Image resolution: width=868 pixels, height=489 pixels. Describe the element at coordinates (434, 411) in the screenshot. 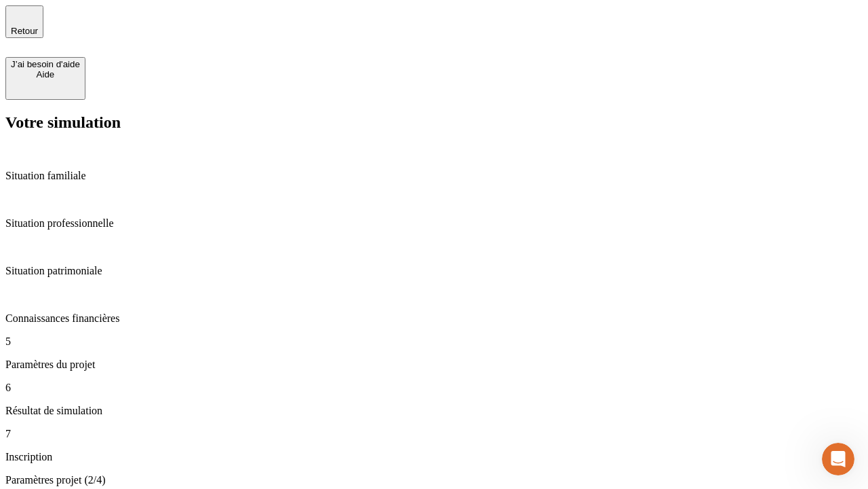

I see `p: Résultat de simulation` at that location.